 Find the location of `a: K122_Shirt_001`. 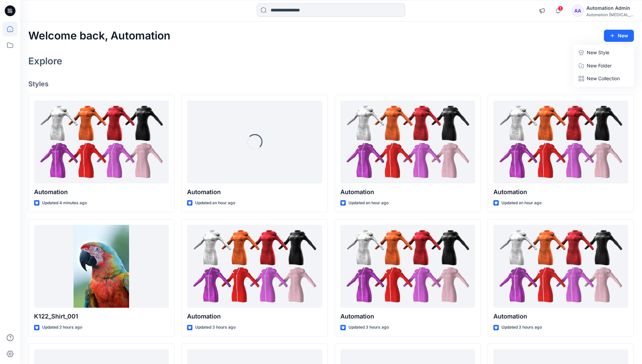

a: K122_Shirt_001 is located at coordinates (102, 266).